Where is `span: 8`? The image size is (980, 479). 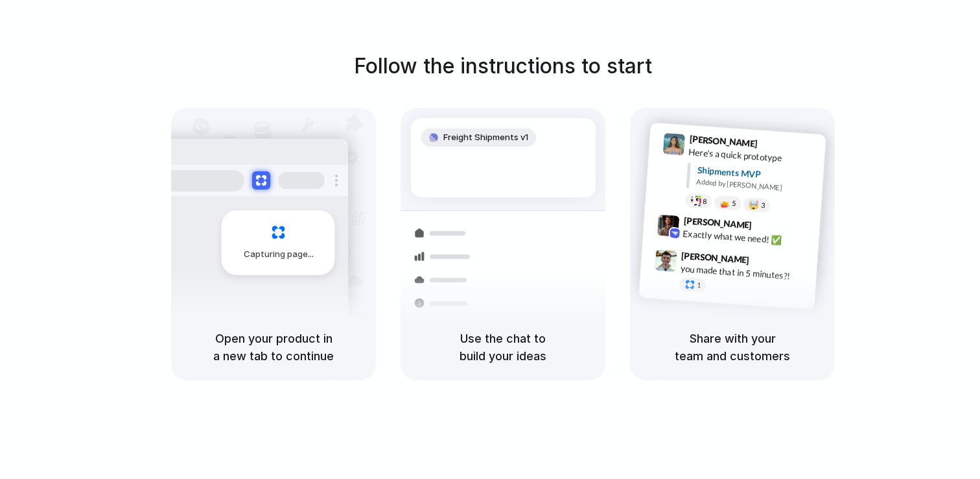 span: 8 is located at coordinates (704, 201).